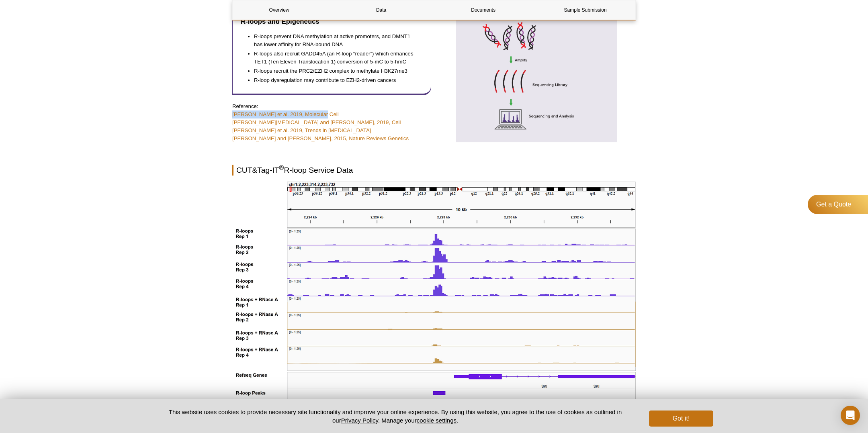 This screenshot has width=868, height=433. What do you see at coordinates (334, 58) in the screenshot?
I see `li: R-loops also recruit GADD45A (an R-loop “reader”) which enhances TET1 (Ten Eleven Translocation 1...` at bounding box center [334, 58].